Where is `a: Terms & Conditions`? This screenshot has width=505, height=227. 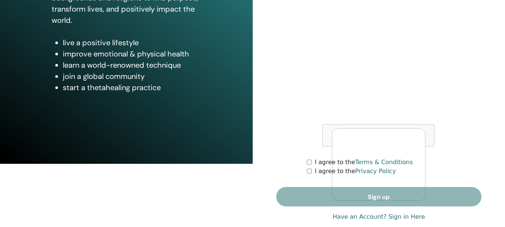 a: Terms & Conditions is located at coordinates (384, 162).